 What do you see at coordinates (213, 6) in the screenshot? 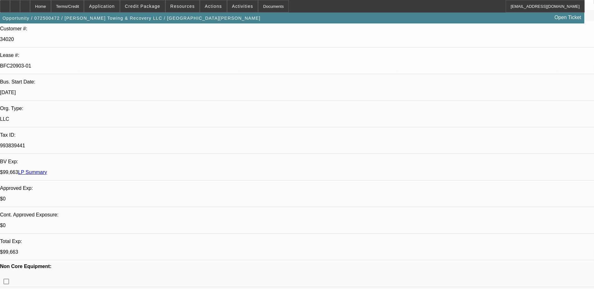
I see `span: Actions` at bounding box center [213, 6].